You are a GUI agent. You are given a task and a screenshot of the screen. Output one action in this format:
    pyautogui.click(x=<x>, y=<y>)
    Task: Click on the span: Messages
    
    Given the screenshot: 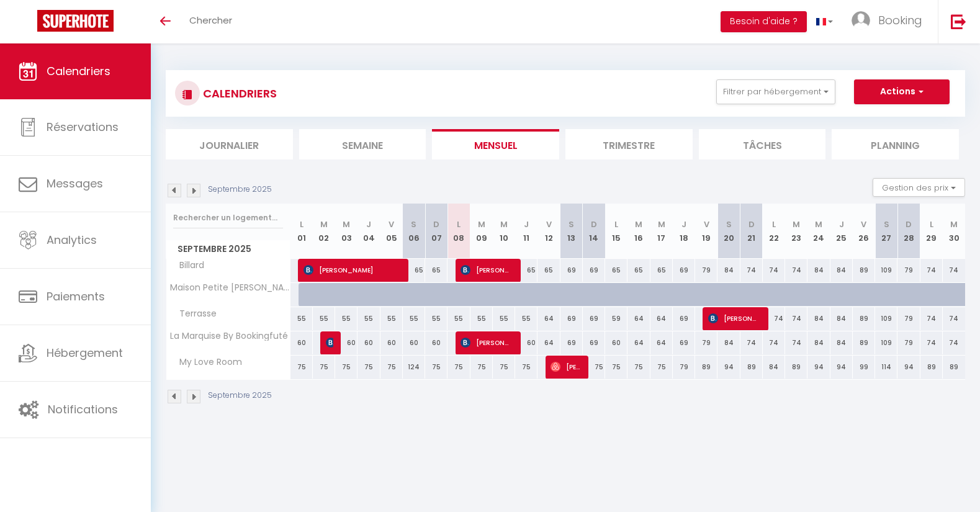 What is the action you would take?
    pyautogui.click(x=75, y=183)
    